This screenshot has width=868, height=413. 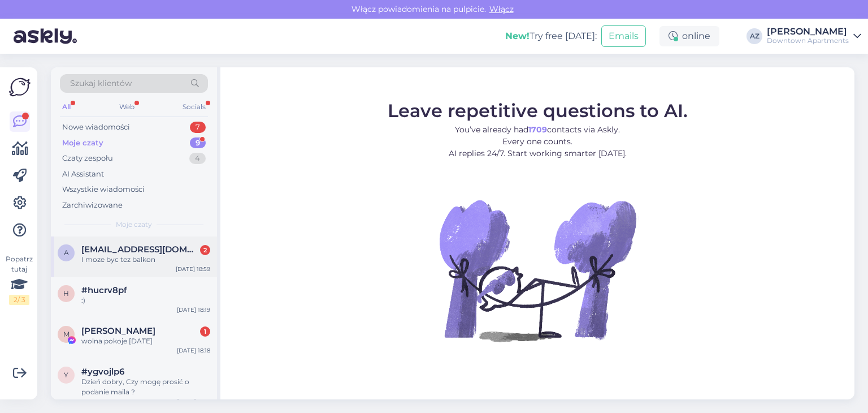 What do you see at coordinates (134, 224) in the screenshot?
I see `span: Moje czaty` at bounding box center [134, 224].